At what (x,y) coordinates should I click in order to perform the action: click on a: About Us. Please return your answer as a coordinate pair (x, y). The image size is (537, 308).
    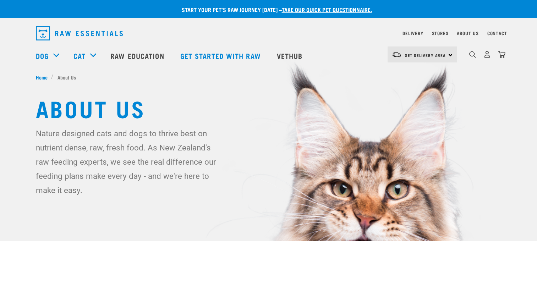
    Looking at the image, I should click on (468, 33).